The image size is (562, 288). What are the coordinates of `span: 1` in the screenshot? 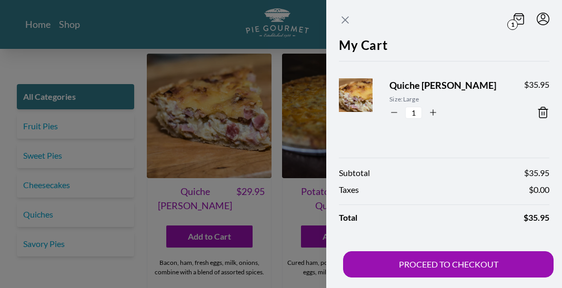 It's located at (513, 25).